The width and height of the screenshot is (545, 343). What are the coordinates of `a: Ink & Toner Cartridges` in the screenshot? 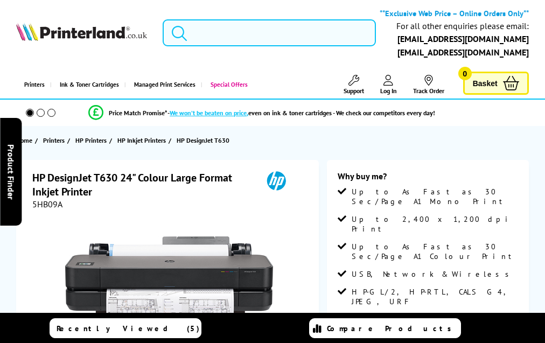 It's located at (87, 84).